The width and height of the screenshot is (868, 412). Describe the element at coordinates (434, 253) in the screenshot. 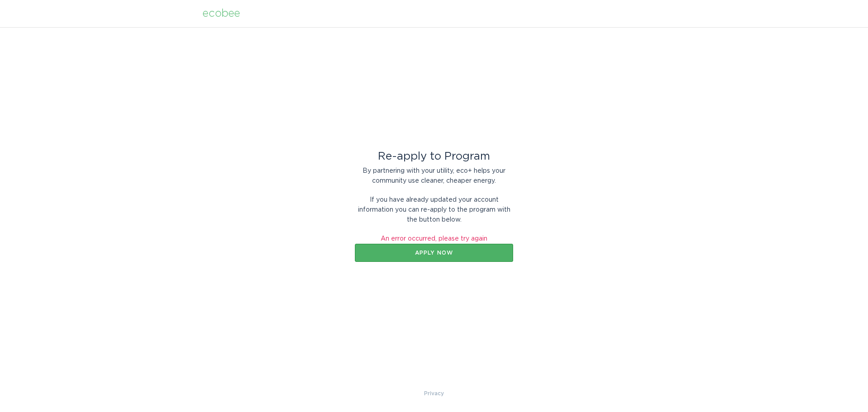

I see `button: Apply now` at that location.